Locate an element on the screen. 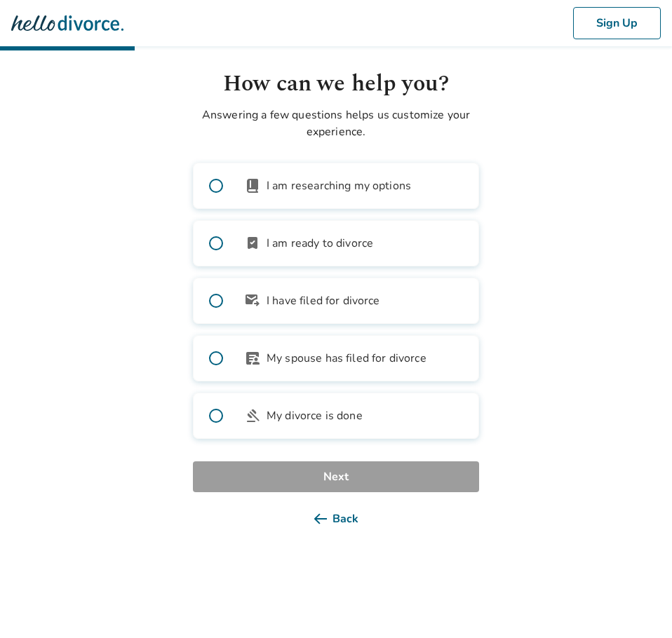  span: gavel is located at coordinates (252, 415).